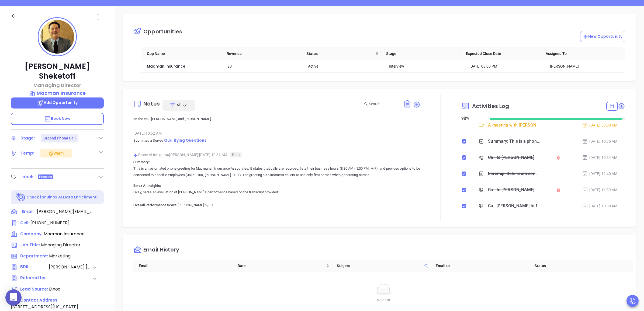 The image size is (644, 311). I want to click on span: Department:, so click(34, 256).